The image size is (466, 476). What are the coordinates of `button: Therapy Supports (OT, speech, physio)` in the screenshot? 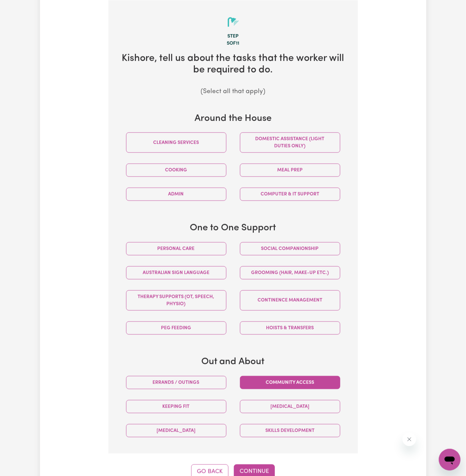 It's located at (176, 300).